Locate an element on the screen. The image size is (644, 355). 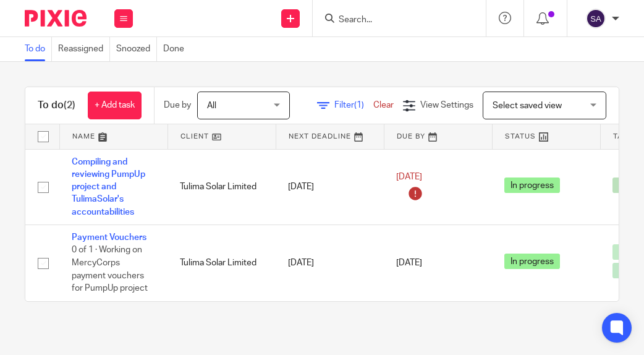
a: Payment Vouchers is located at coordinates (109, 238).